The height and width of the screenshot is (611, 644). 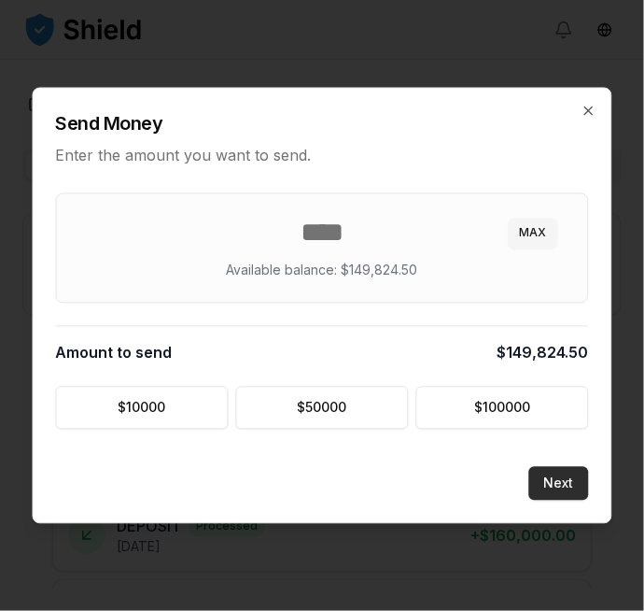 I want to click on button: MAX, so click(x=533, y=233).